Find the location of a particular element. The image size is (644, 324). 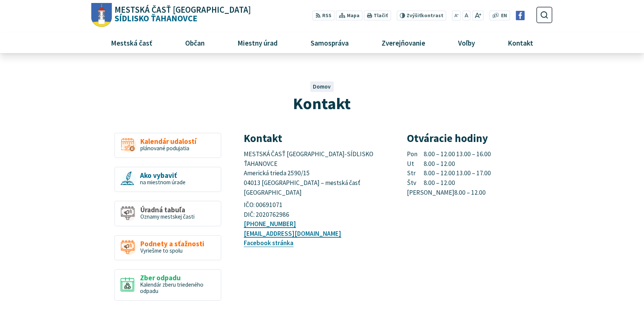

span: Zber odpadu is located at coordinates (177, 278).